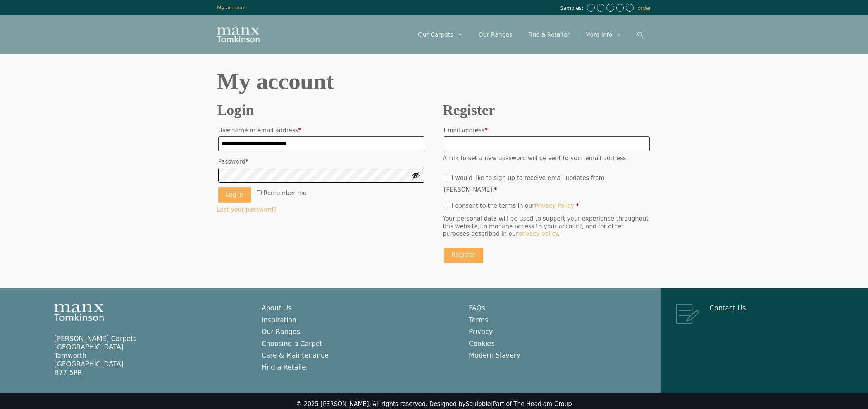 The image size is (868, 409). I want to click on a: Squibble, so click(478, 404).